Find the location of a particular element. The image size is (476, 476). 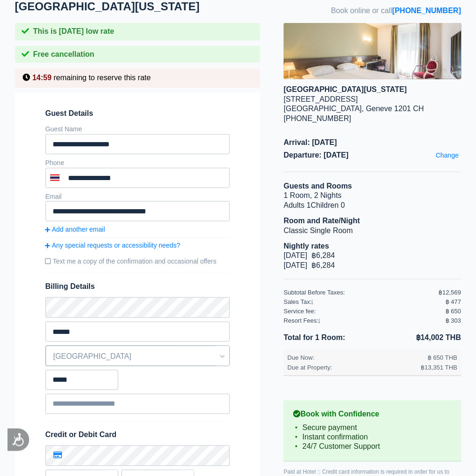

li: Instant confirmation is located at coordinates (372, 437).